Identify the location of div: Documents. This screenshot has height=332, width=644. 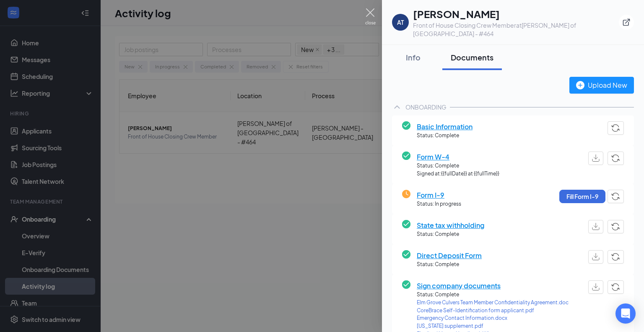
(472, 57).